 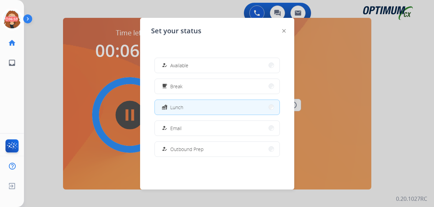 I want to click on mat-icon: fastfood, so click(x=164, y=107).